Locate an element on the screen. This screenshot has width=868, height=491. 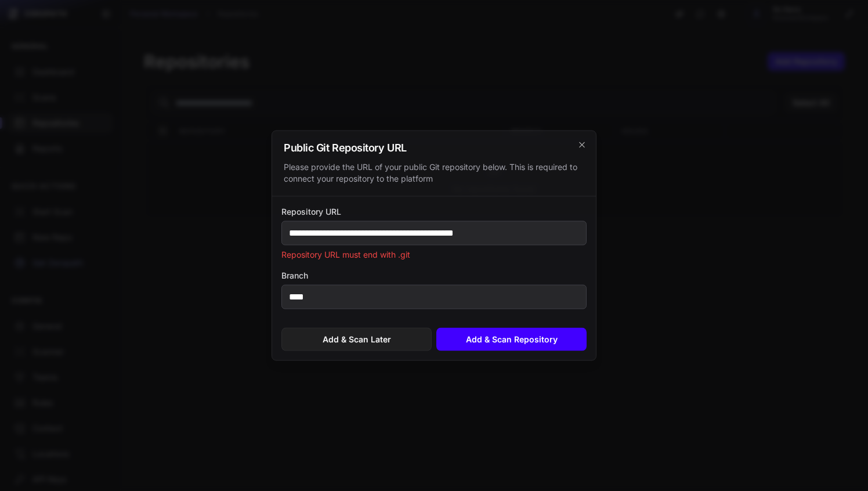
div: Please provide the URL of your public Git repository below. This is required to connect your repo... is located at coordinates (434, 173).